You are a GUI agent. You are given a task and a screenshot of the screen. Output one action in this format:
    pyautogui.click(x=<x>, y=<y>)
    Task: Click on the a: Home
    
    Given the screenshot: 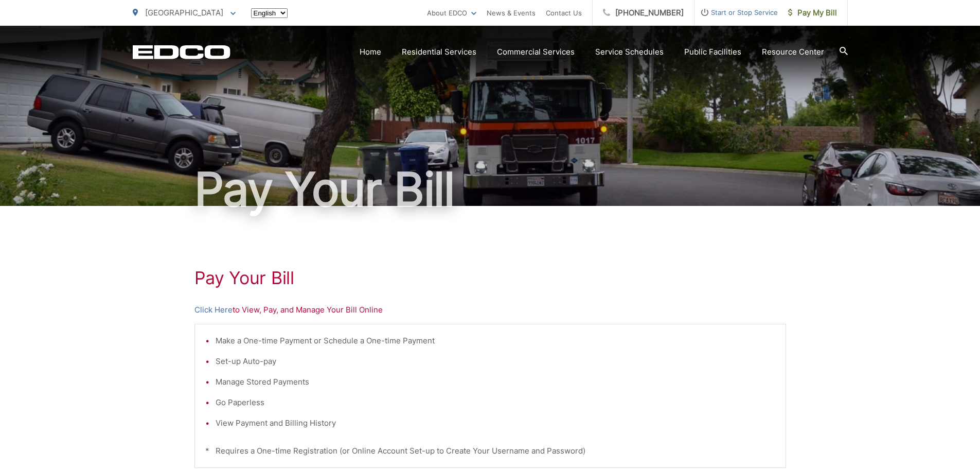 What is the action you would take?
    pyautogui.click(x=370, y=52)
    